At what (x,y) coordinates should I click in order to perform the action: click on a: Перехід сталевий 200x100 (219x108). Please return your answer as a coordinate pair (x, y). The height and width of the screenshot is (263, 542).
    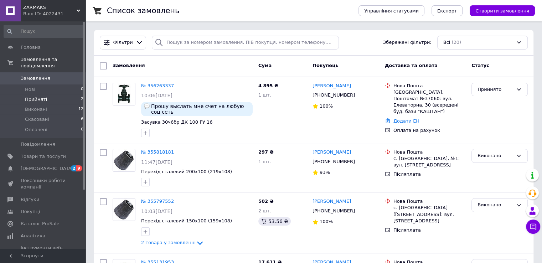
    Looking at the image, I should click on (186, 171).